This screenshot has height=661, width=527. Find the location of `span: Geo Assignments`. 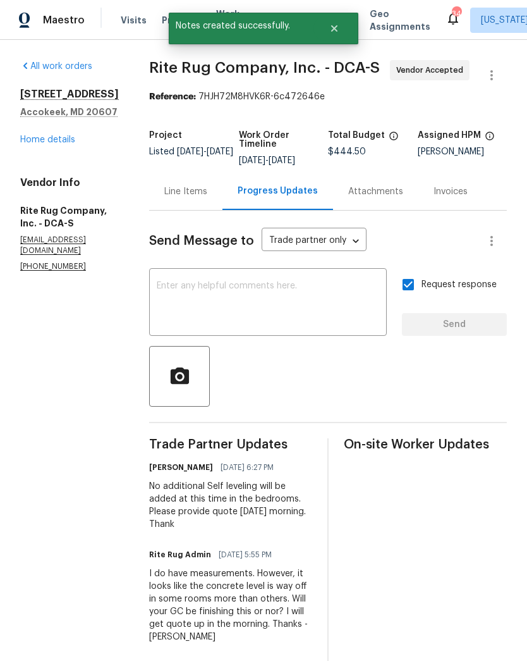

span: Geo Assignments is located at coordinates (400, 20).